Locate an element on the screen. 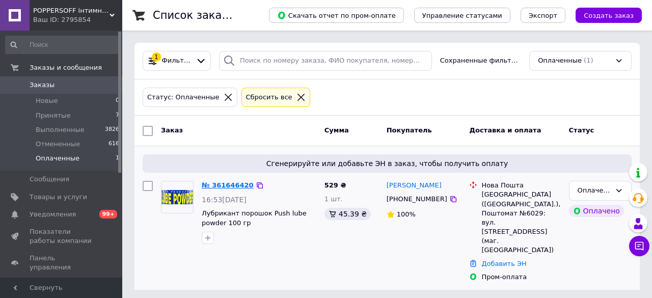  span: 1 шт. is located at coordinates (333, 199).